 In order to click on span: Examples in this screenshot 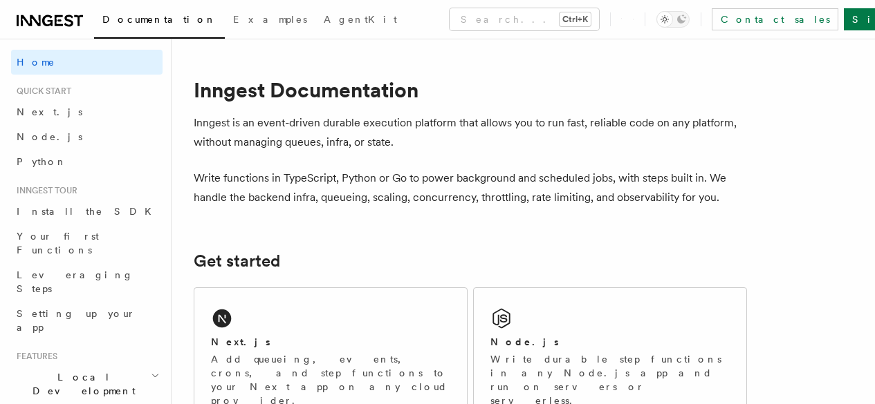, I will do `click(270, 19)`.